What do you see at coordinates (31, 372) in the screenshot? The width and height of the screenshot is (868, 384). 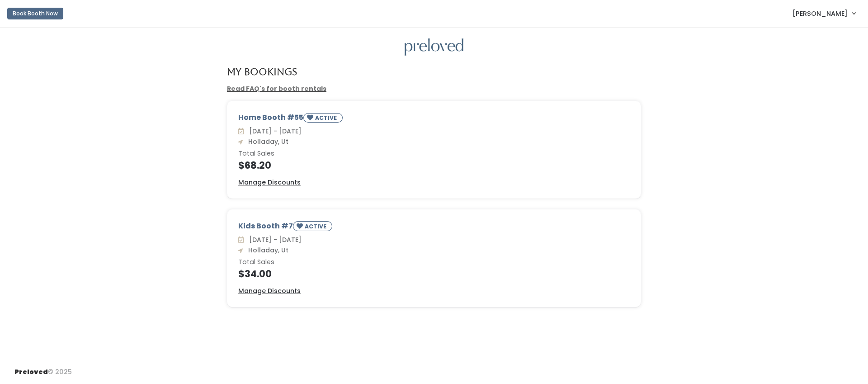 I see `span: Preloved` at bounding box center [31, 372].